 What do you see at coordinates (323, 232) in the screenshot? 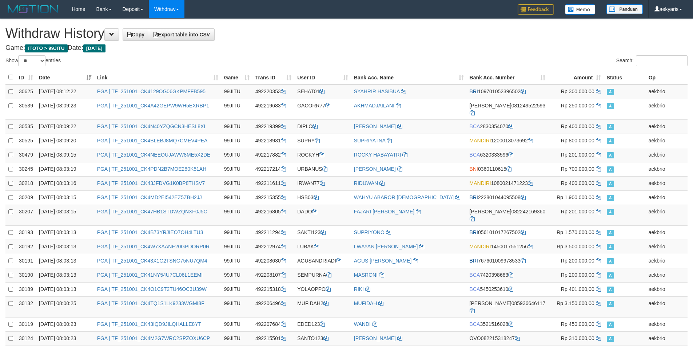
I see `td: SAKTI123` at bounding box center [323, 232].